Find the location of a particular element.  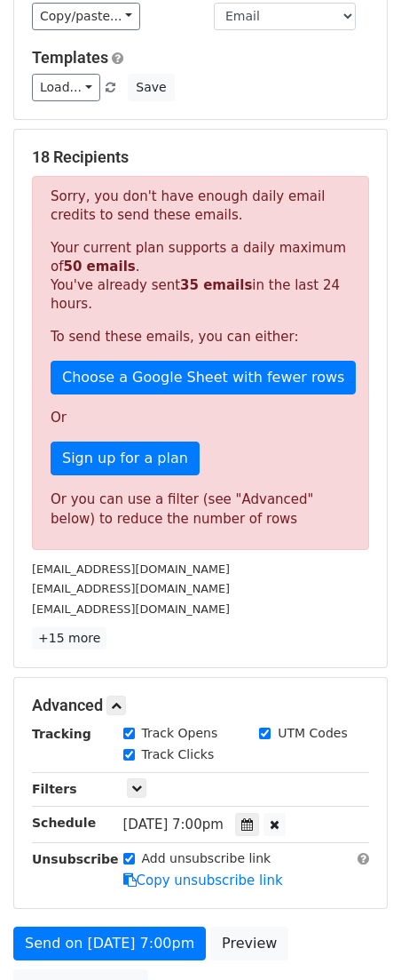

p: To send these emails, you can either: is located at coordinates (201, 337).